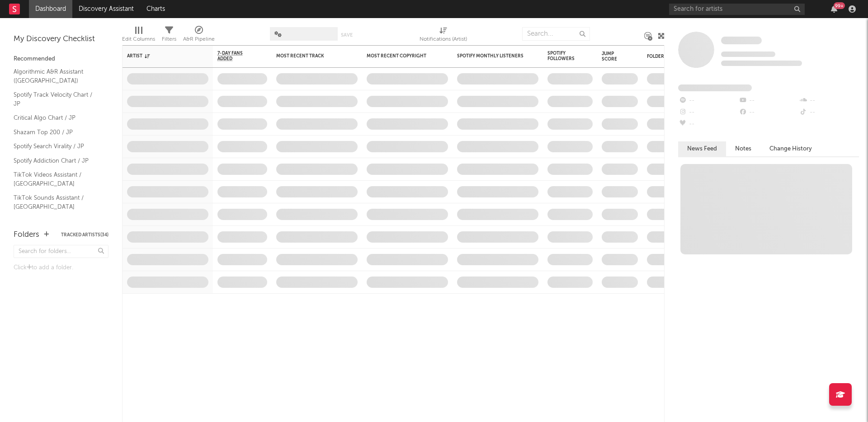 Image resolution: width=868 pixels, height=422 pixels. What do you see at coordinates (235, 56) in the screenshot?
I see `span: 7-Day Fans Added` at bounding box center [235, 56].